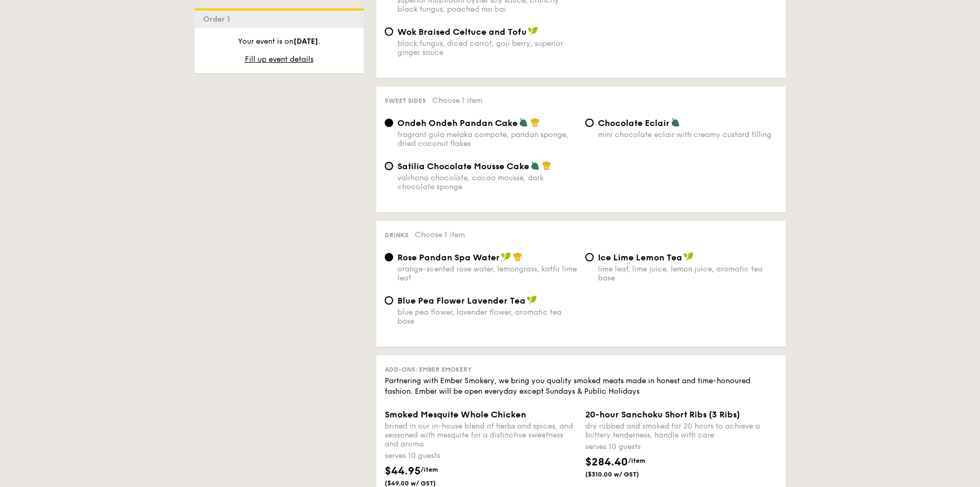 This screenshot has width=980, height=487. What do you see at coordinates (389, 300) in the screenshot?
I see `input: Blue Pea Flower Lavender Teablue pea flower, lavender flower, aromatic tea base` at bounding box center [389, 300].